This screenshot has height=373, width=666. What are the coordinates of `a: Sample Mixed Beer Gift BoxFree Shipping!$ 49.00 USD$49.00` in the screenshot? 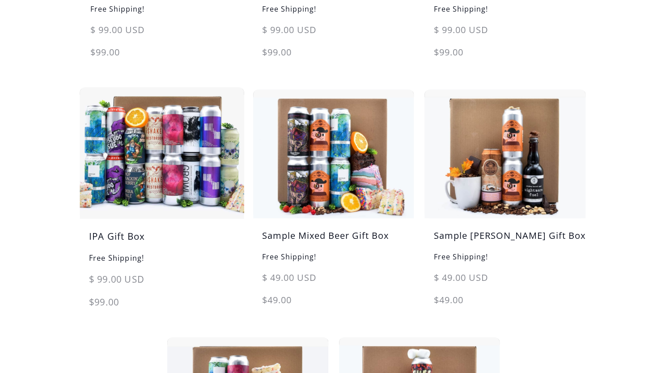 It's located at (334, 203).